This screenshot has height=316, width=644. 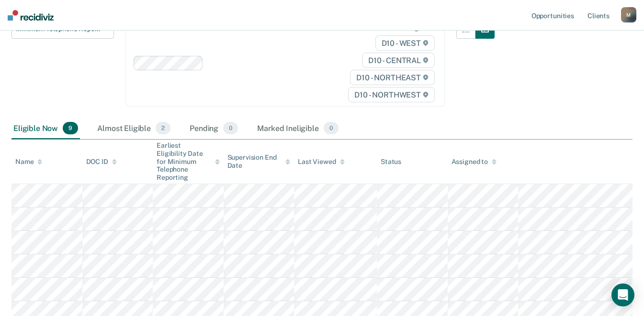 What do you see at coordinates (405, 43) in the screenshot?
I see `span: D10 - WEST` at bounding box center [405, 43].